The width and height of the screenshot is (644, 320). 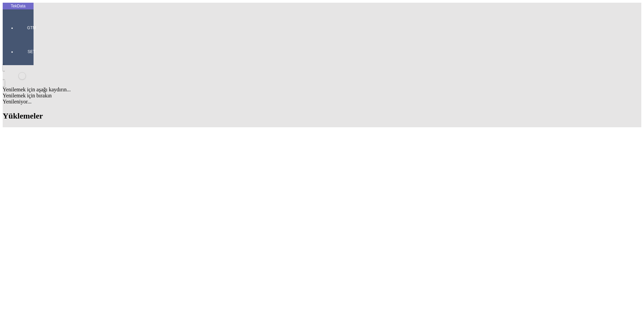 I want to click on span: GTM, so click(x=31, y=28).